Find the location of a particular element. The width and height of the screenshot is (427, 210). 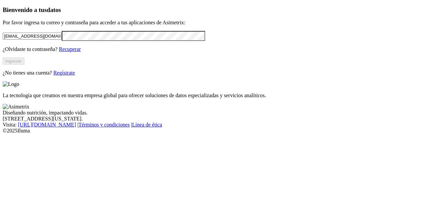

h3: Bienvenido a tus is located at coordinates (213, 10).